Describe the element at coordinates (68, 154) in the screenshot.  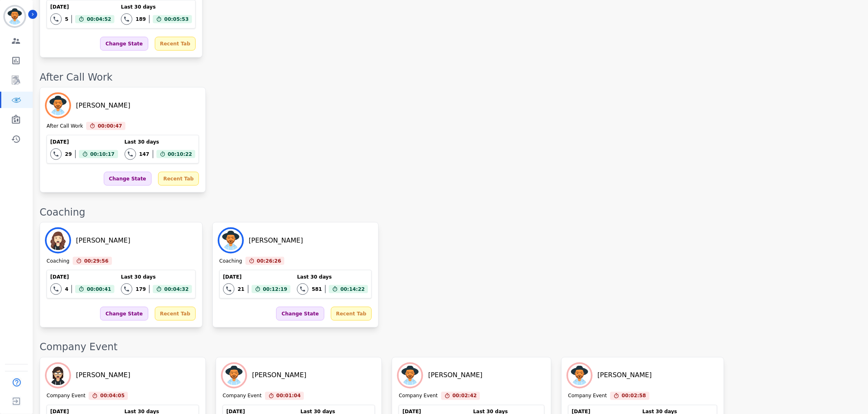
I see `div: 29` at that location.